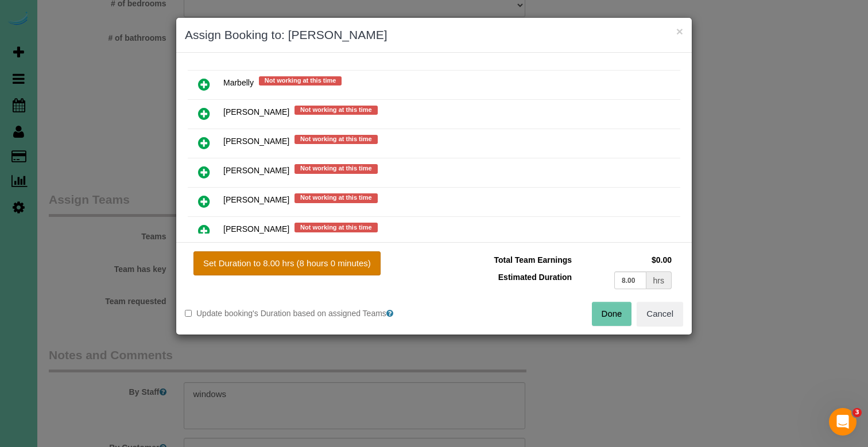  I want to click on button: Set Duration to 8.00 hrs (8 hours 0 minutes), so click(287, 264).